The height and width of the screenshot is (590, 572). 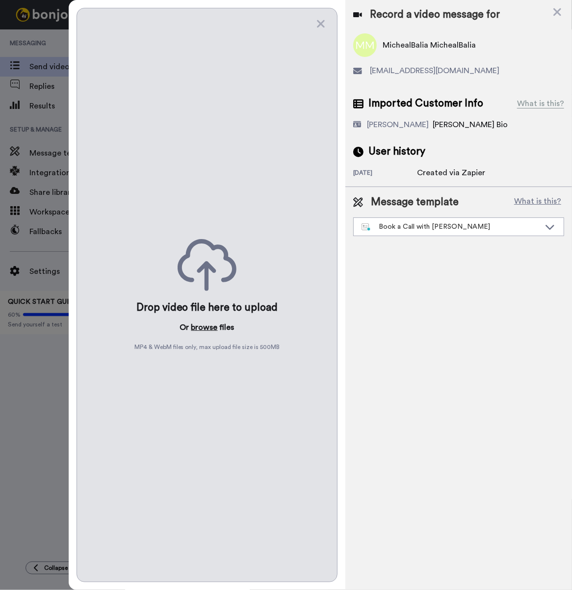 What do you see at coordinates (451, 173) in the screenshot?
I see `div: Created via Zapier` at bounding box center [451, 173].